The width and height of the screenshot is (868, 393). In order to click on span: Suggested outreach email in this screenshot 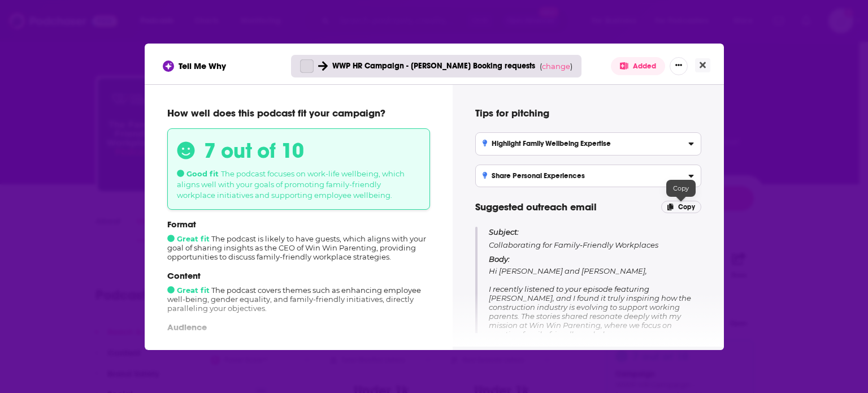, I will do `click(536, 207)`.